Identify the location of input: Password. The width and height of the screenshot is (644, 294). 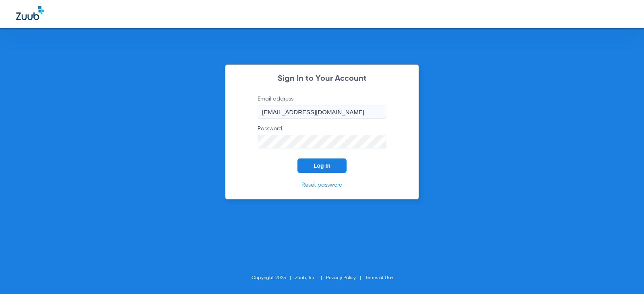
(322, 142).